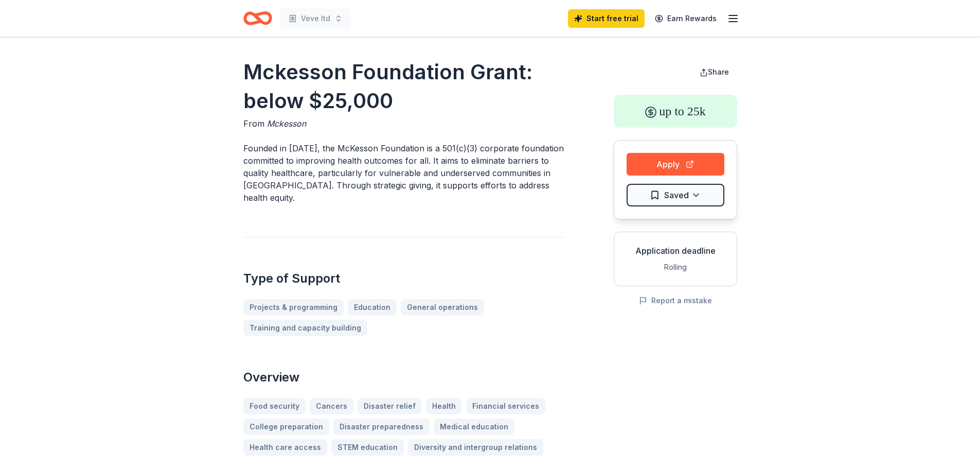  What do you see at coordinates (606, 18) in the screenshot?
I see `a: Start free trial` at bounding box center [606, 18].